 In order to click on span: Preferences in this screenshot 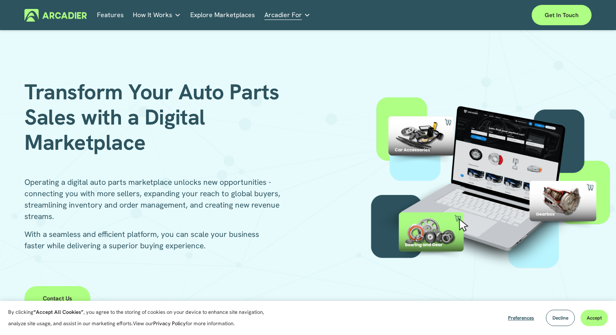, I will do `click(521, 318)`.